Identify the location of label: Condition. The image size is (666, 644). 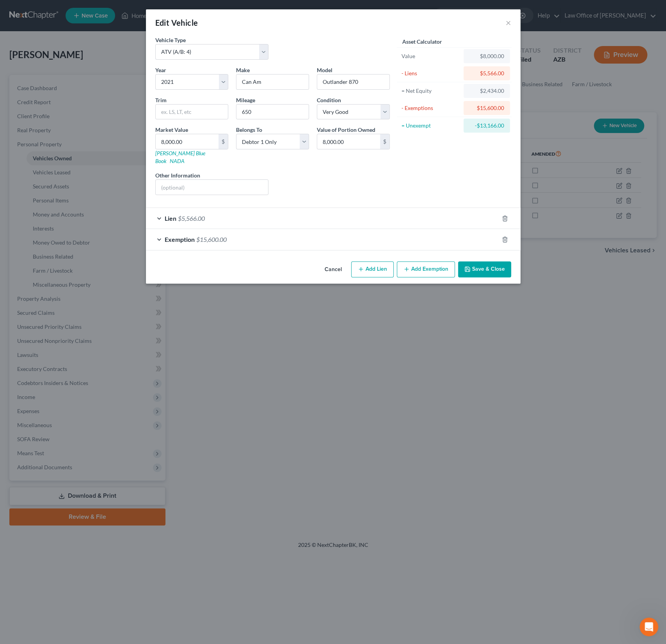
(329, 100).